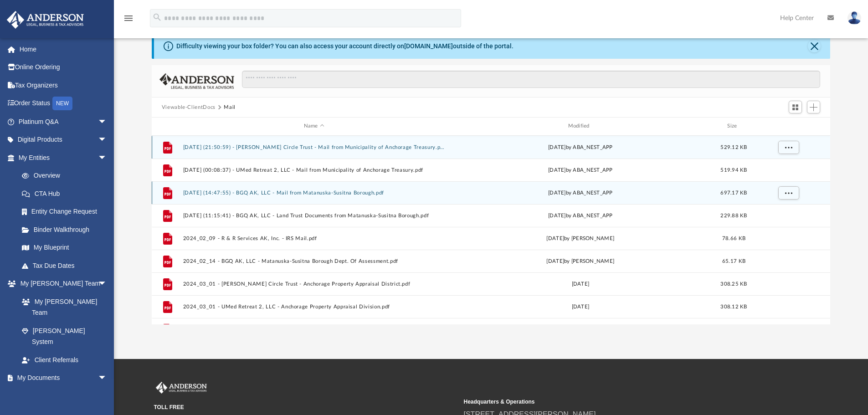  What do you see at coordinates (491, 230) in the screenshot?
I see `div: grid` at bounding box center [491, 230].